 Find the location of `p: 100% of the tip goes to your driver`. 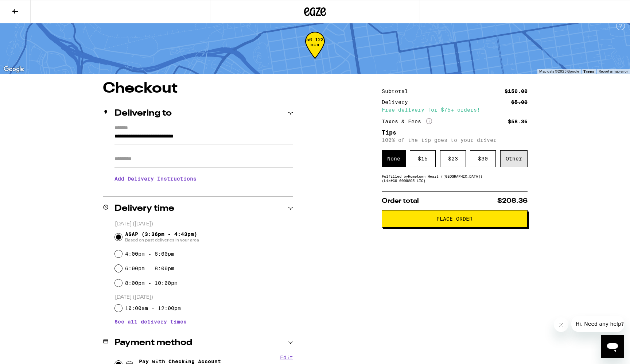

p: 100% of the tip goes to your driver is located at coordinates (454, 140).